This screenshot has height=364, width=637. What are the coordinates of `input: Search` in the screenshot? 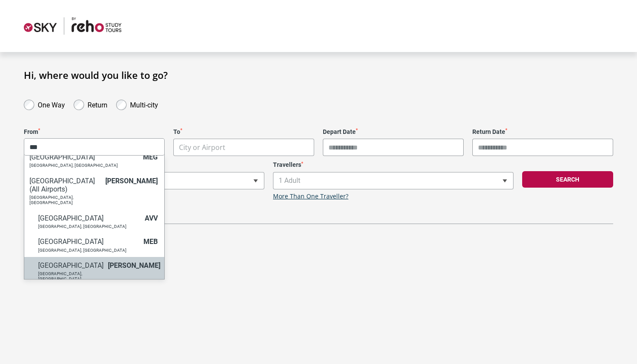 It's located at (94, 147).